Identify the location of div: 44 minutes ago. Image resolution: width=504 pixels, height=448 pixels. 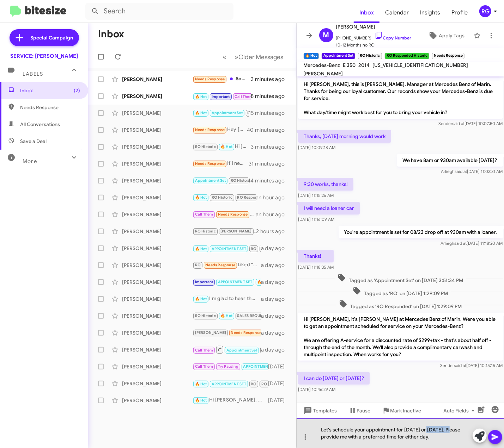
(269, 181).